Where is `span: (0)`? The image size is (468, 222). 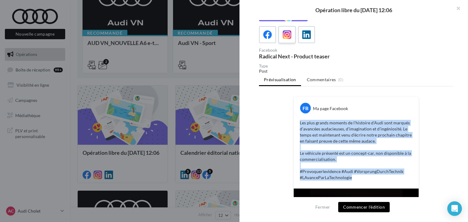
span: (0) is located at coordinates (340, 80).